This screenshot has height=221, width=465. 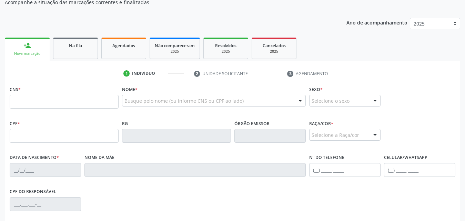 I want to click on label: Sexo, so click(x=316, y=89).